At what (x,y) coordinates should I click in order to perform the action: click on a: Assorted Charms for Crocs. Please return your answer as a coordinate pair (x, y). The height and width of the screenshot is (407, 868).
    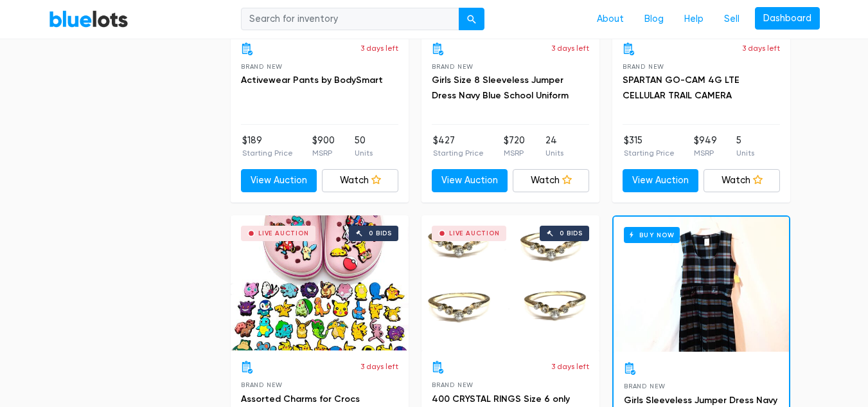
    Looking at the image, I should click on (300, 399).